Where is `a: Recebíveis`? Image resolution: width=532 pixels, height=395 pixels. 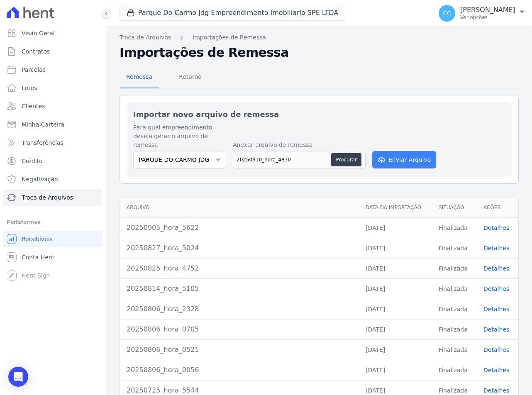
a: Recebíveis is located at coordinates (53, 239).